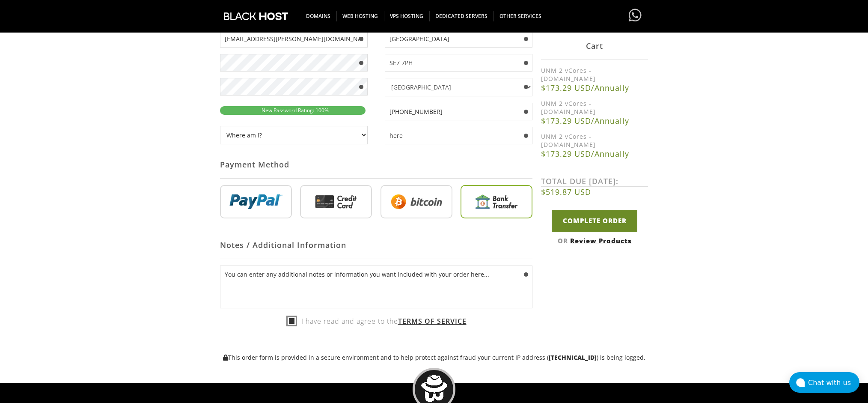  What do you see at coordinates (434, 388) in the screenshot?
I see `img: BlackHOST mascont, Blacky.` at bounding box center [434, 388].